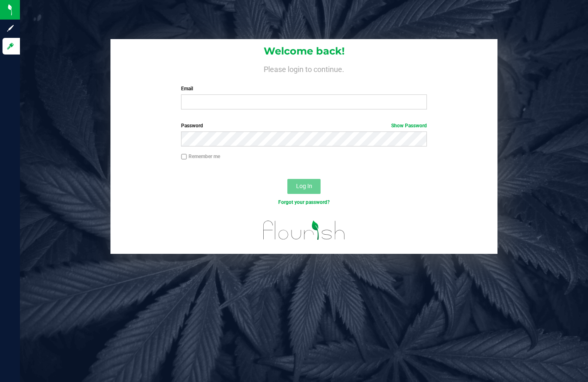 The width and height of the screenshot is (588, 382). What do you see at coordinates (184, 157) in the screenshot?
I see `input: Remember me` at bounding box center [184, 157].